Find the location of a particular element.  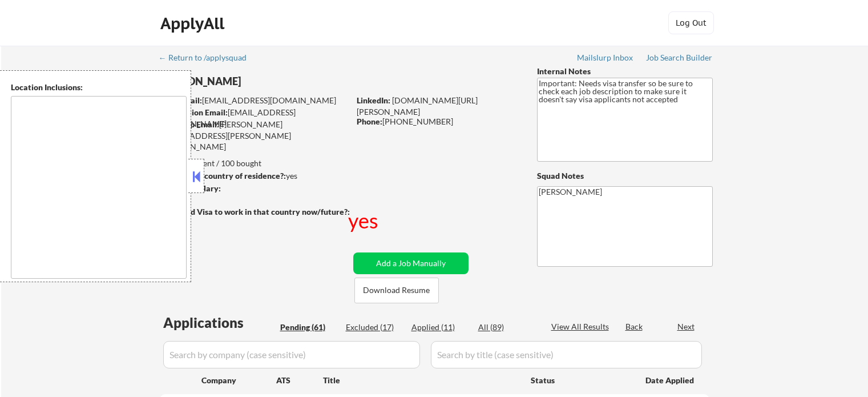

div: ApplyAll is located at coordinates (194, 24).